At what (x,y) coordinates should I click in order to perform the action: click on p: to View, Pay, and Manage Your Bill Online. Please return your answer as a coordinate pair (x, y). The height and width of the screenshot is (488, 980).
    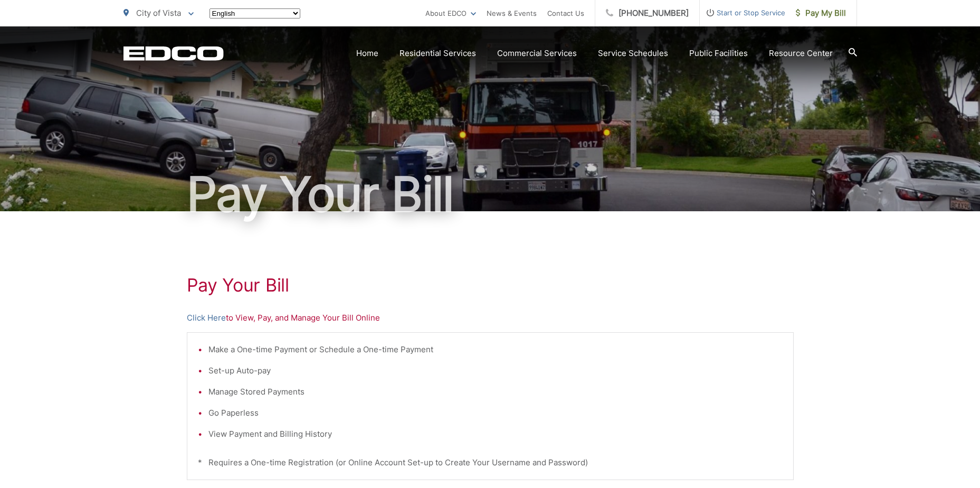
    Looking at the image, I should click on (490, 317).